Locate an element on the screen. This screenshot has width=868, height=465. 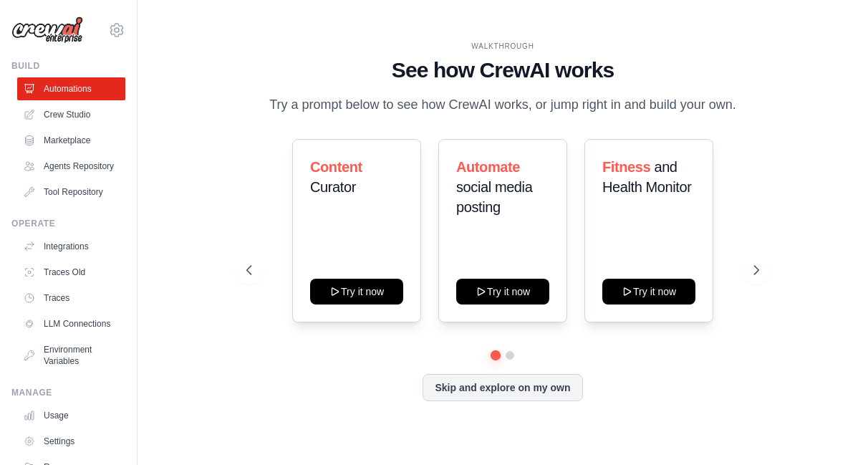
button: Skip and explore on my own is located at coordinates (502, 388).